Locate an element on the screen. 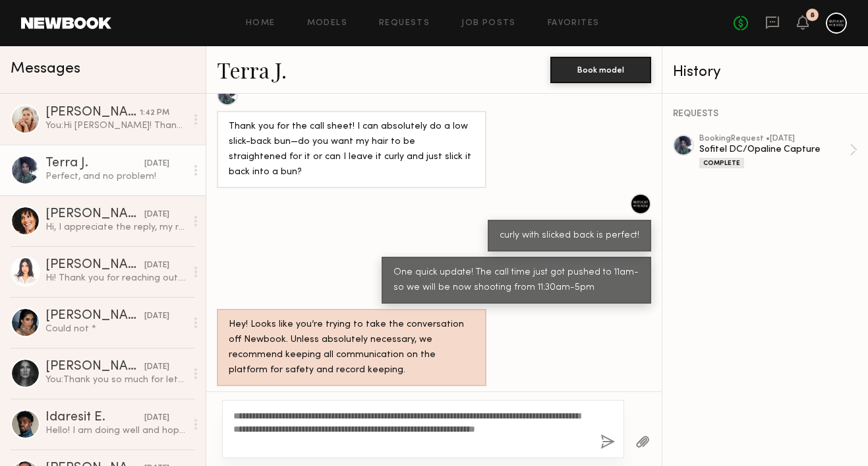  a: Home is located at coordinates (261, 23).